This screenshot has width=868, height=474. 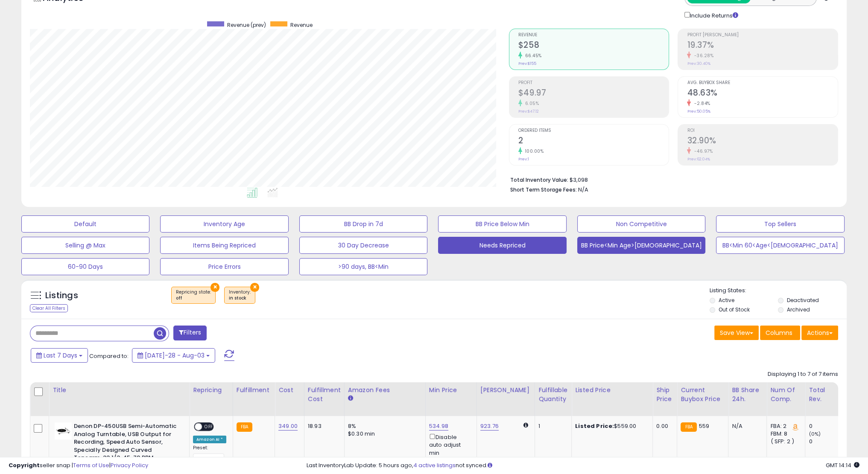 I want to click on h2: $49.97, so click(x=594, y=93).